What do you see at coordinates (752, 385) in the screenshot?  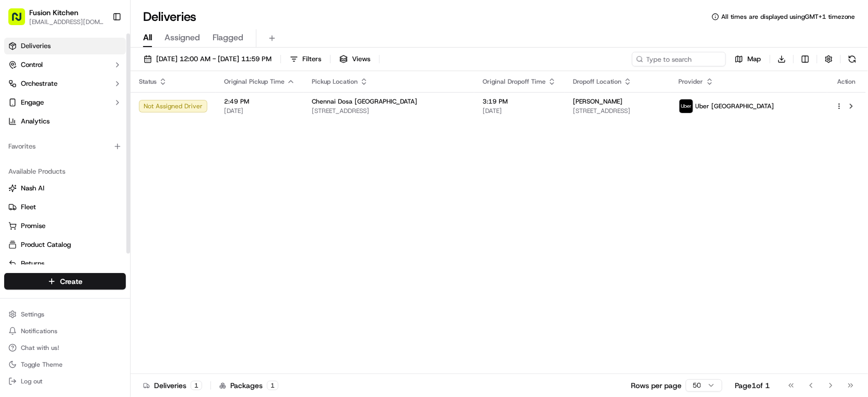 I see `div: Page 1 of 1` at bounding box center [752, 385].